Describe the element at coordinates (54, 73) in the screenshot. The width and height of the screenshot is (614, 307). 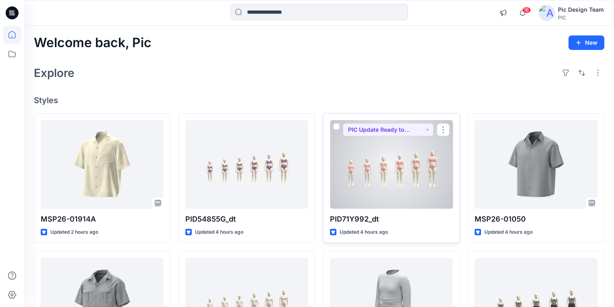
I see `h2: Explore` at that location.